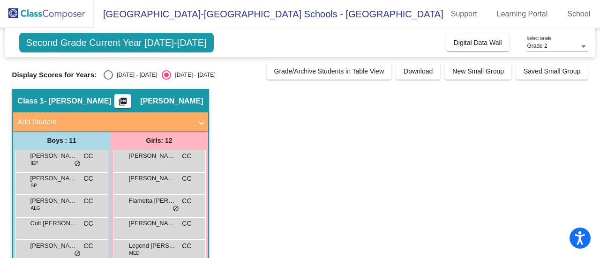 Image resolution: width=600 pixels, height=258 pixels. Describe the element at coordinates (31, 101) in the screenshot. I see `span: Class 1` at that location.